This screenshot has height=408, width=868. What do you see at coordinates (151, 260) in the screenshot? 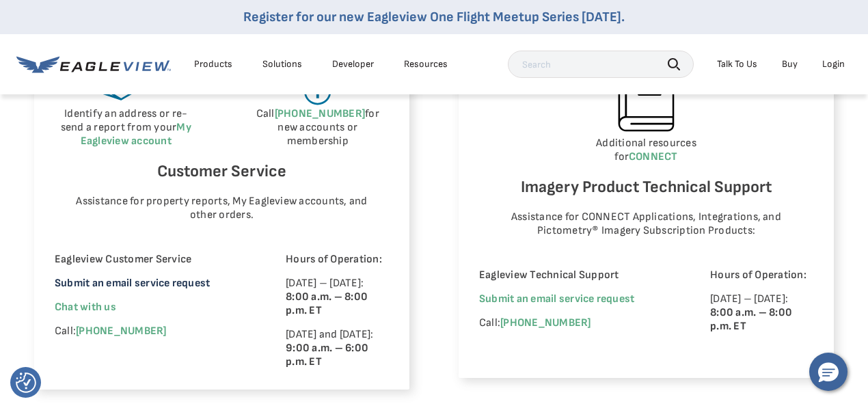
I see `p: Eagleview Customer Service` at bounding box center [151, 260].